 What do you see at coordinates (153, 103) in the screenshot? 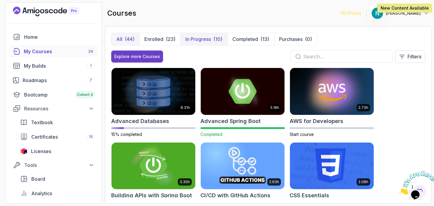
I see `a: Advanced Databases card8.31hAdvanced Databases15% completed` at bounding box center [153, 103].